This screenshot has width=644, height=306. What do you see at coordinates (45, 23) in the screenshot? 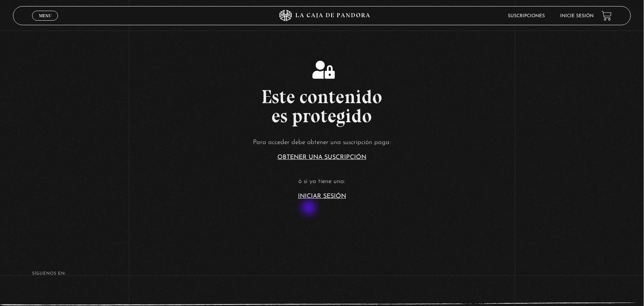
I see `span: Cerrar` at bounding box center [45, 23].